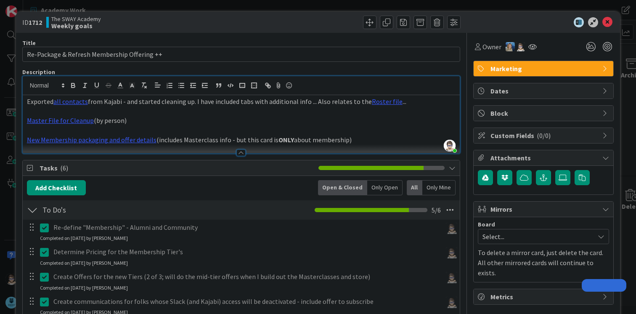 The height and width of the screenshot is (314, 636). Describe the element at coordinates (544, 91) in the screenshot. I see `span: Dates` at that location.